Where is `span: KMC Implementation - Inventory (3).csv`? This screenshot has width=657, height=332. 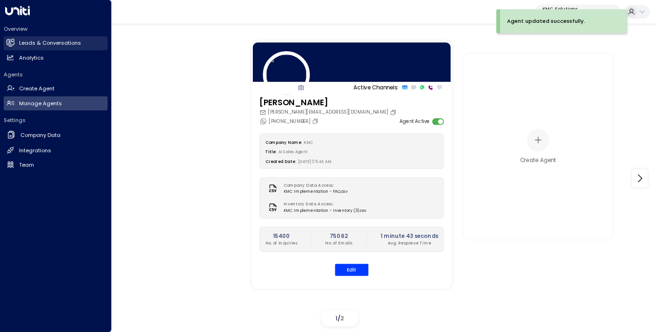 span: KMC Implementation - Inventory (3).csv is located at coordinates (325, 210).